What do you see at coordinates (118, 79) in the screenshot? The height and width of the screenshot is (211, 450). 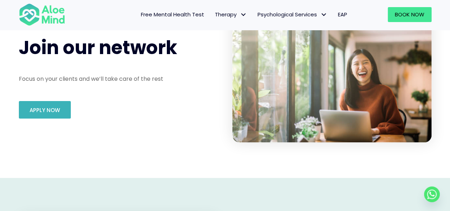 I see `p: Focus on your clients and we’ll take care of the rest` at bounding box center [118, 79].